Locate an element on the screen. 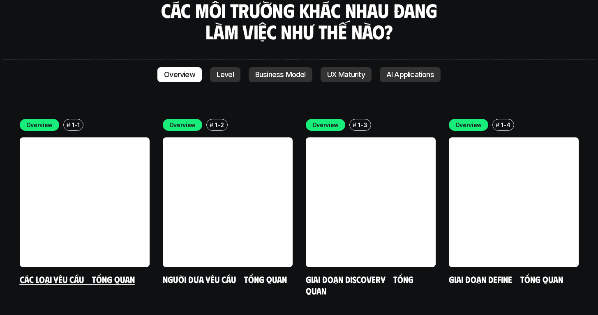 The height and width of the screenshot is (315, 598). a: Người đưa yêu cầu - Tổng quan is located at coordinates (225, 279).